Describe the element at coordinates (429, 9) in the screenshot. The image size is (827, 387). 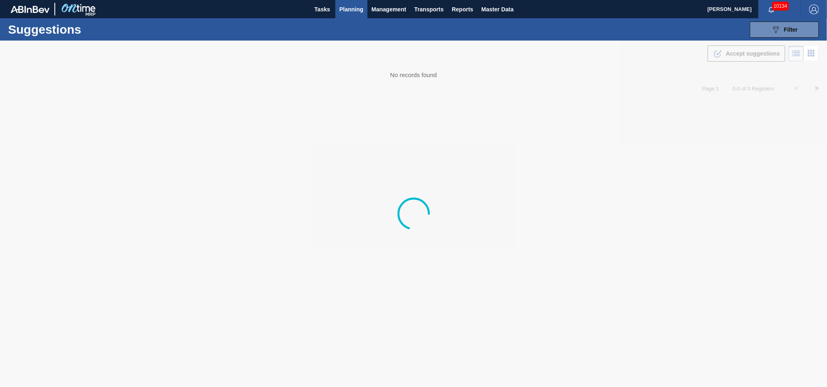
I see `span: Transports` at that location.